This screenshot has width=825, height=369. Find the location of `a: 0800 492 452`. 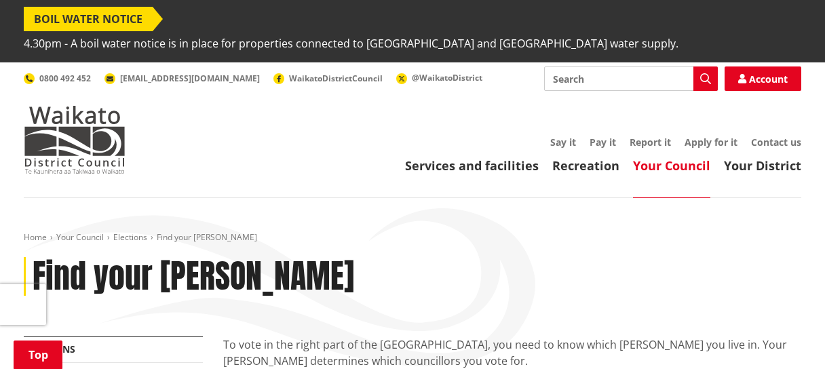

a: 0800 492 452 is located at coordinates (57, 78).